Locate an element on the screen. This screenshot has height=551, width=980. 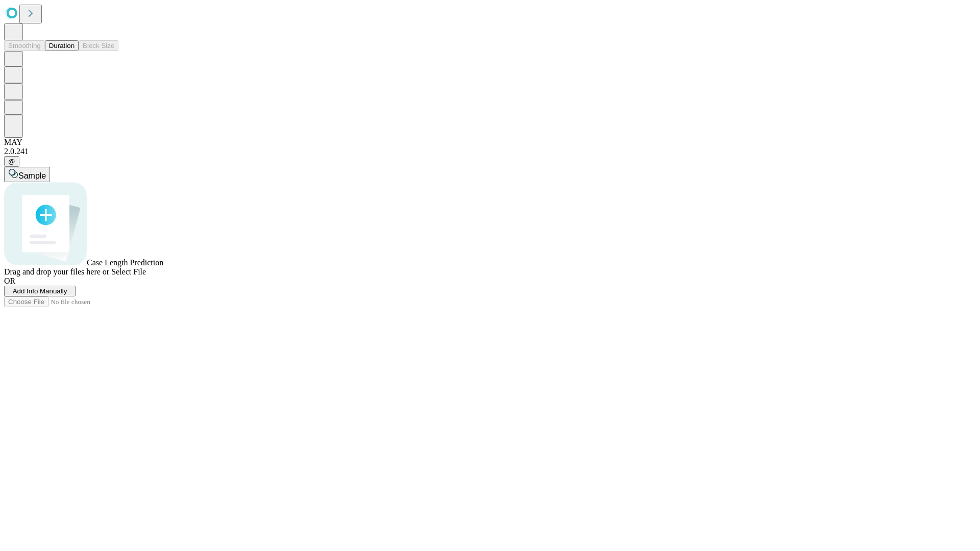
button: Duration is located at coordinates (62, 45).